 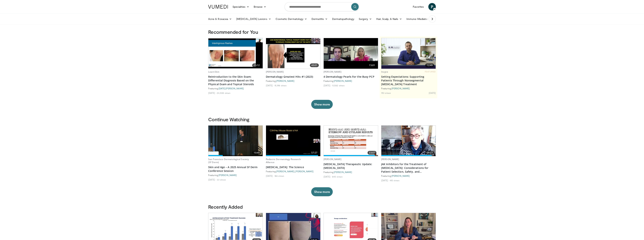 I want to click on a: 15:01, so click(x=351, y=53).